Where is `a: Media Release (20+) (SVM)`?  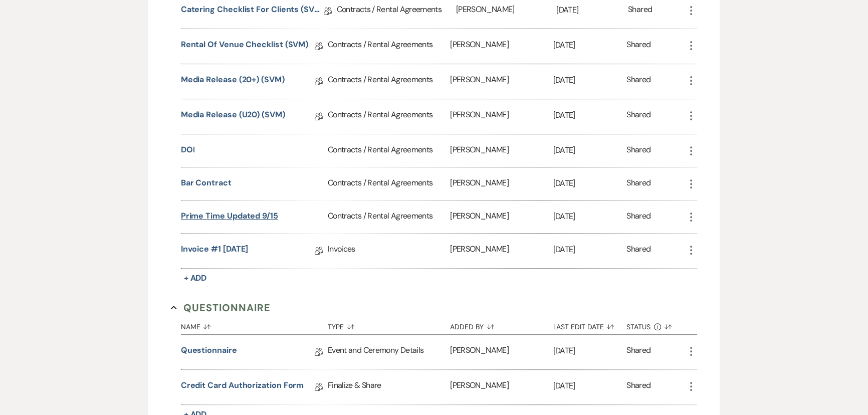 a: Media Release (20+) (SVM) is located at coordinates (233, 81).